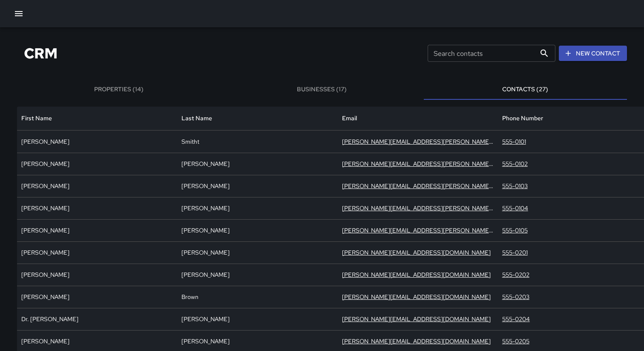 The width and height of the screenshot is (644, 351). I want to click on div: Mike, so click(97, 186).